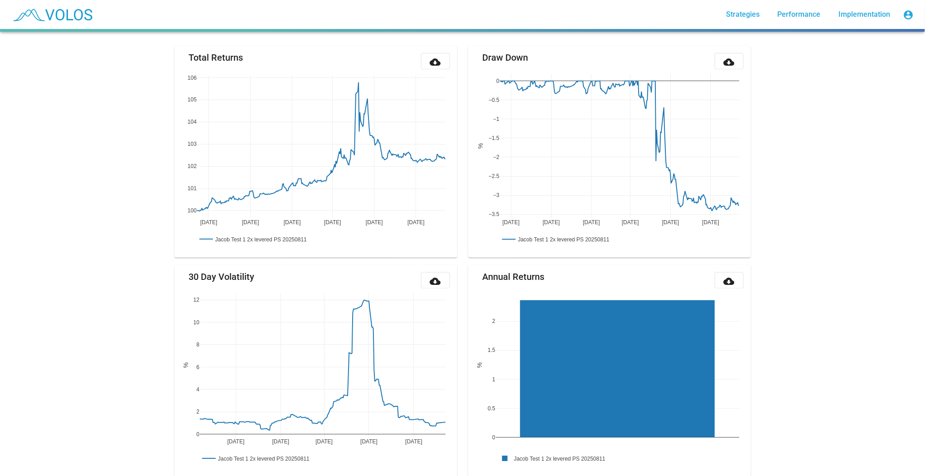  I want to click on mat-icon: account_circle, so click(909, 15).